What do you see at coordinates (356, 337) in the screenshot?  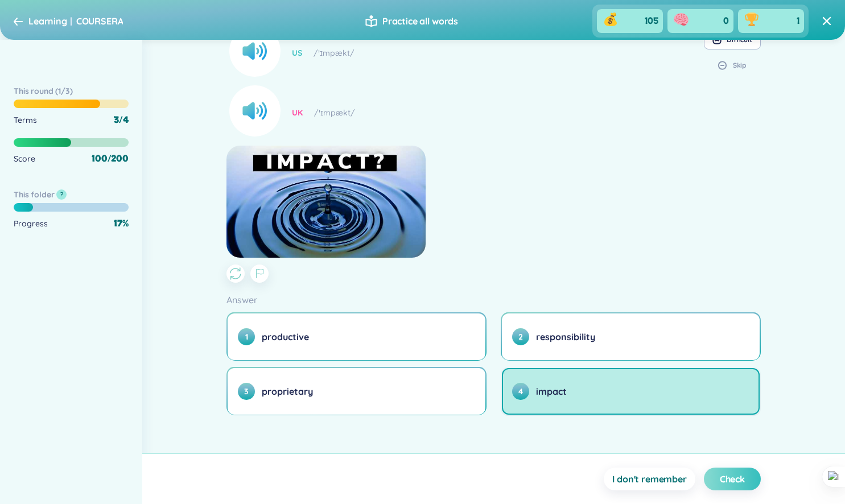 I see `button: 1productive` at bounding box center [356, 337].